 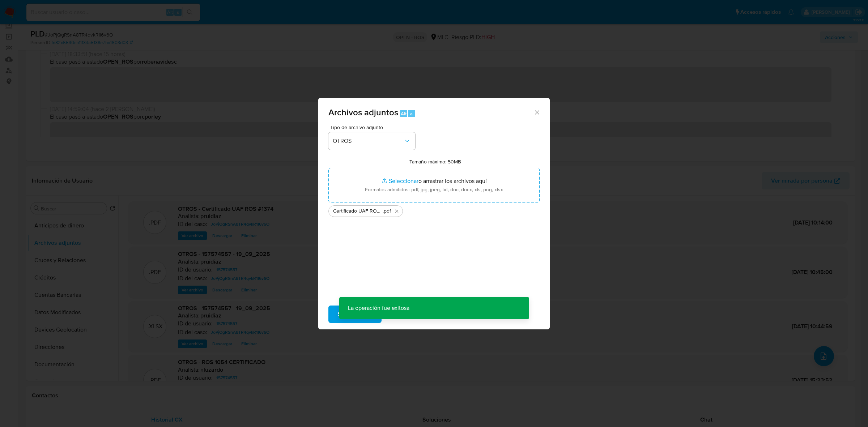 I want to click on label: Tamaño máximo: 50MB, so click(x=435, y=162).